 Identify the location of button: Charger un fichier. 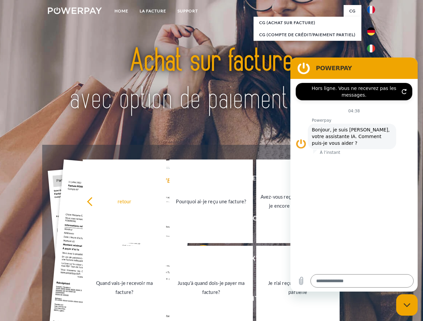
(11, 224).